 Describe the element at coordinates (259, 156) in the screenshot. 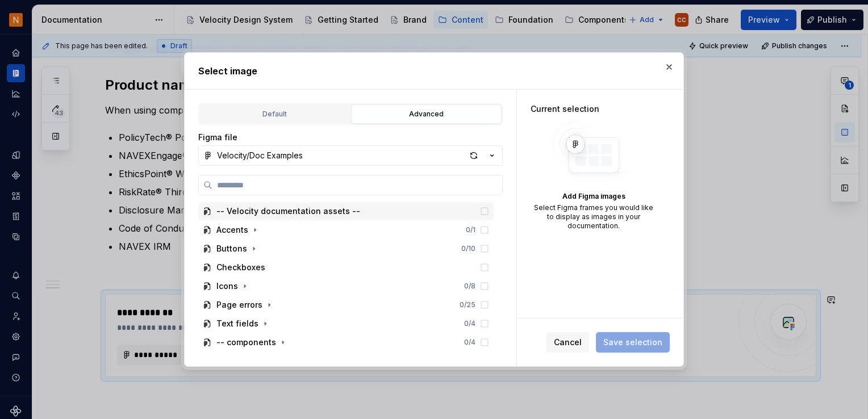

I see `div: Velocity/Doc Examples` at that location.